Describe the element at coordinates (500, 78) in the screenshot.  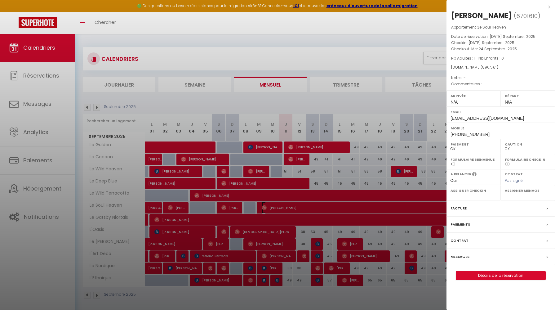
I see `p: Notes :` at that location.